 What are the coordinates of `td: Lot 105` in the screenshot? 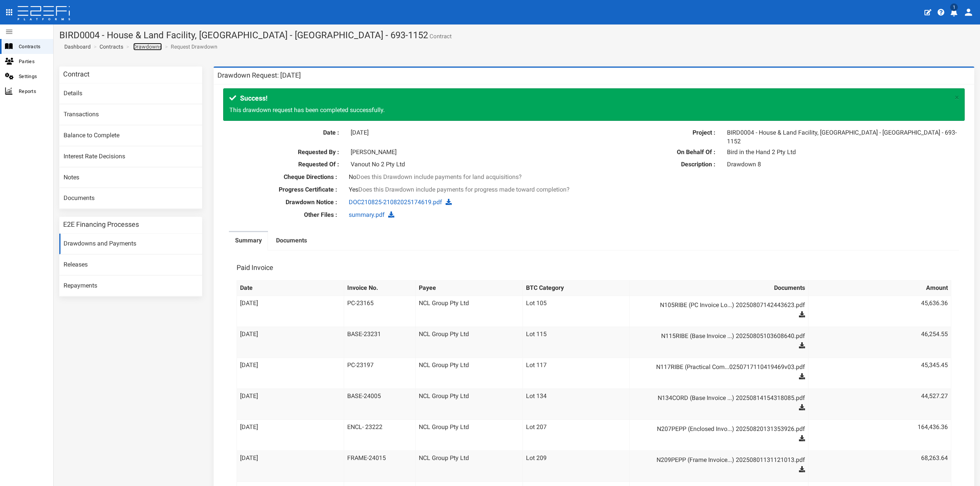 It's located at (576, 312).